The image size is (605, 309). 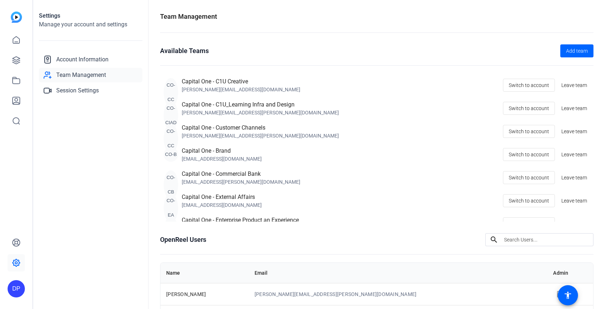 I want to click on span: Team Management, so click(x=81, y=75).